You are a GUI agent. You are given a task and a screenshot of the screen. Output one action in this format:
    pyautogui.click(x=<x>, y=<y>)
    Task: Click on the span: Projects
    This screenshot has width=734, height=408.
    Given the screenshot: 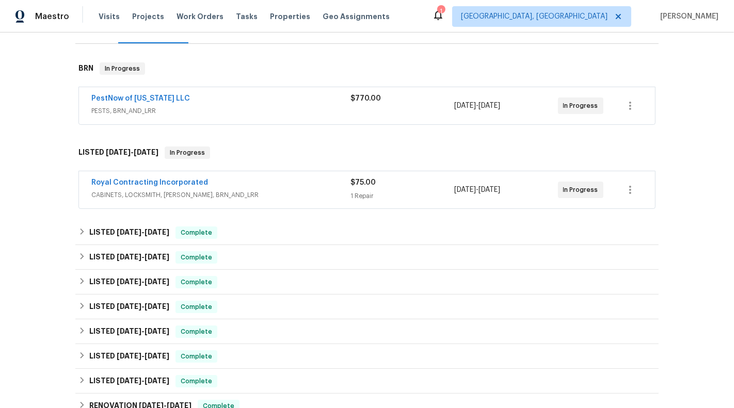 What is the action you would take?
    pyautogui.click(x=148, y=17)
    